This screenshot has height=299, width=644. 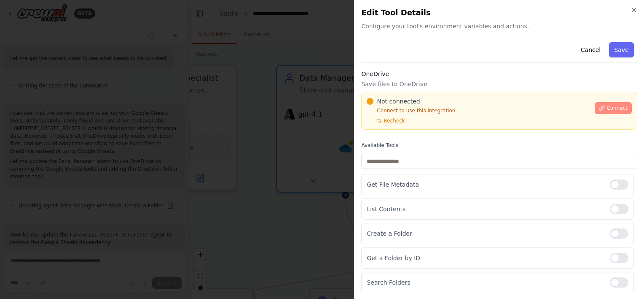 I want to click on h3: OneDrive, so click(x=499, y=74).